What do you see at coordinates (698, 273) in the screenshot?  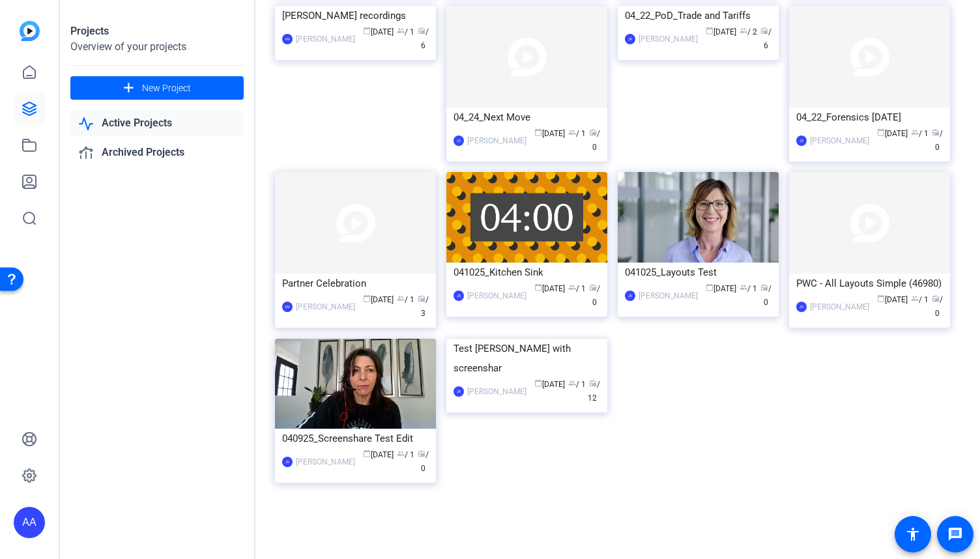 I see `div: 041025_Layouts Test` at bounding box center [698, 273].